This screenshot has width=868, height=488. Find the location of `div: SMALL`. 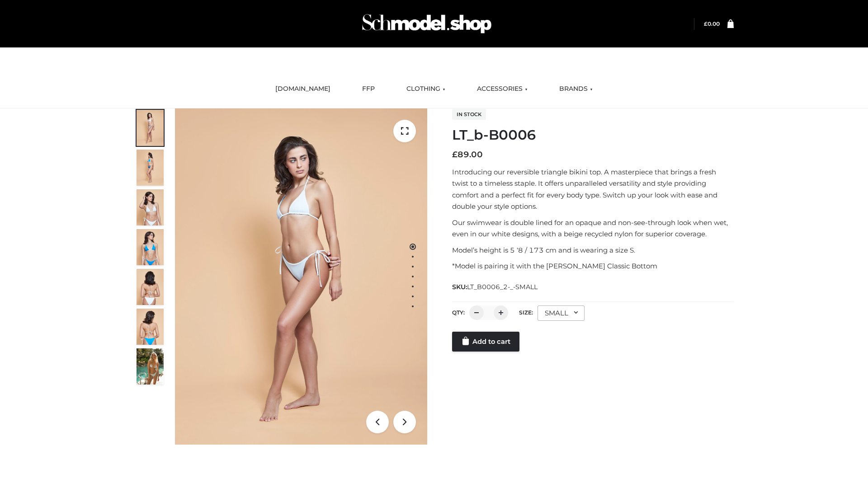

div: SMALL is located at coordinates (561, 313).